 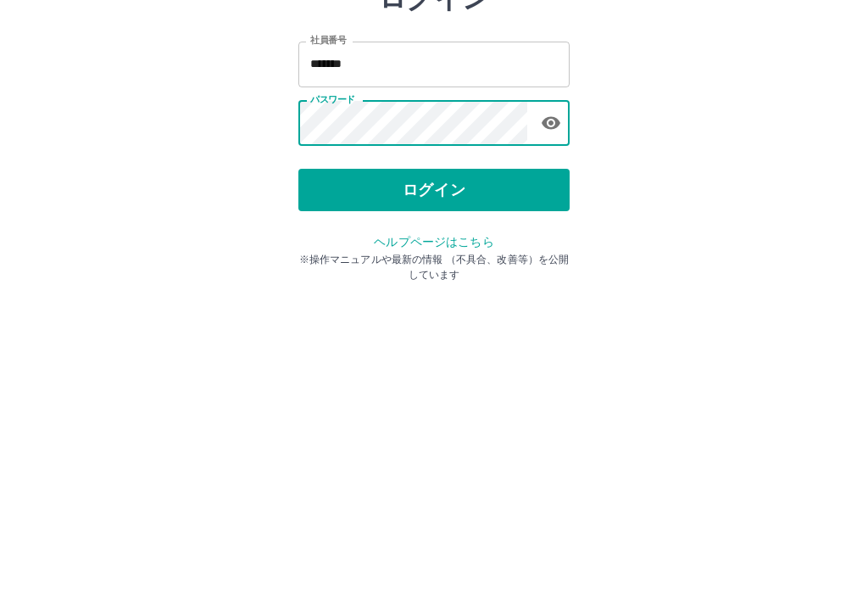 I want to click on label: パスワード, so click(x=332, y=224).